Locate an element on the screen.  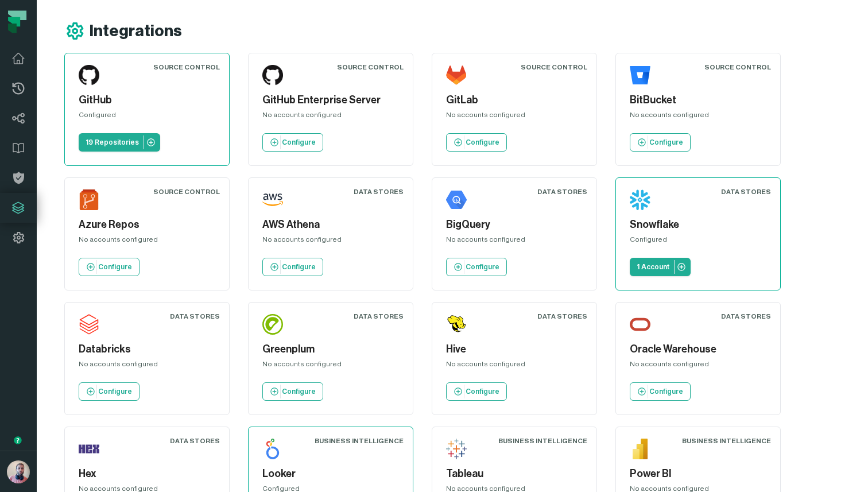
h5: BitBucket is located at coordinates (698, 100).